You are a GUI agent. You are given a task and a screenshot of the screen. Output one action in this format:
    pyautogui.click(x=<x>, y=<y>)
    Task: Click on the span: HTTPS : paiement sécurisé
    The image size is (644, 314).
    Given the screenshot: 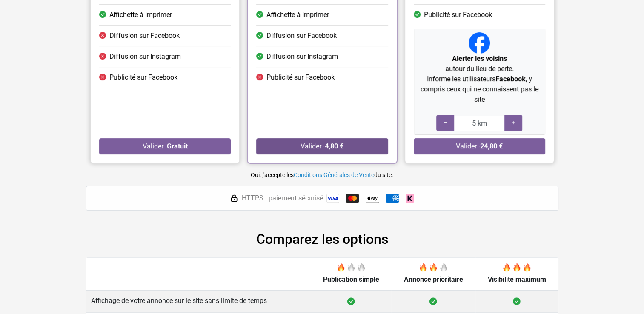 What is the action you would take?
    pyautogui.click(x=282, y=198)
    